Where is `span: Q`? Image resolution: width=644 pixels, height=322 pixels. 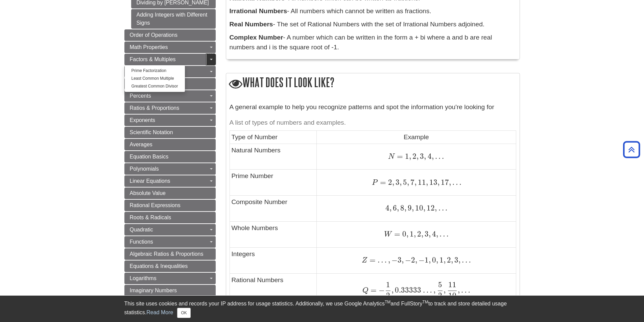
span: Q is located at coordinates (366, 291).